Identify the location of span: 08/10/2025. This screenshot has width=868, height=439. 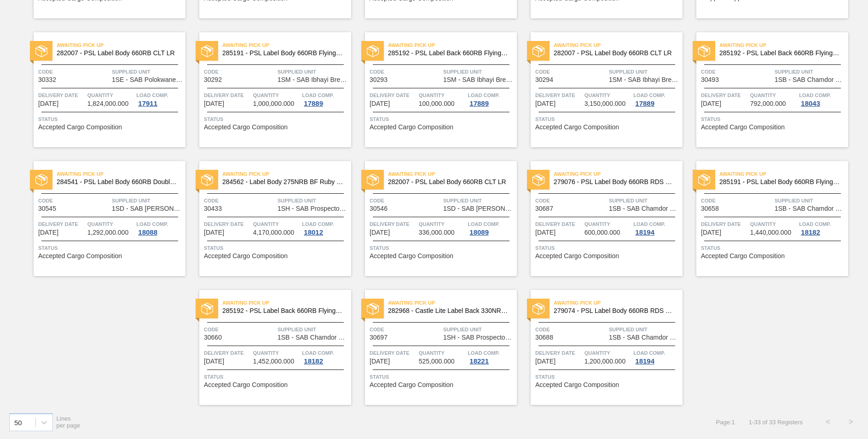
(380, 232).